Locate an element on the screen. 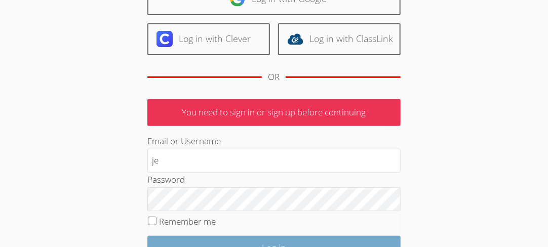 This screenshot has height=247, width=548. label: Email or Username is located at coordinates (184, 141).